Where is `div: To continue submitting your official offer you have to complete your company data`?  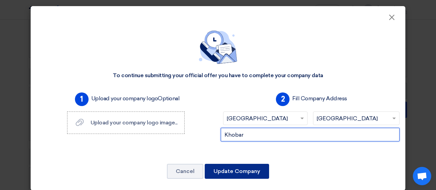 div: To continue submitting your official offer you have to complete your company data is located at coordinates (218, 76).